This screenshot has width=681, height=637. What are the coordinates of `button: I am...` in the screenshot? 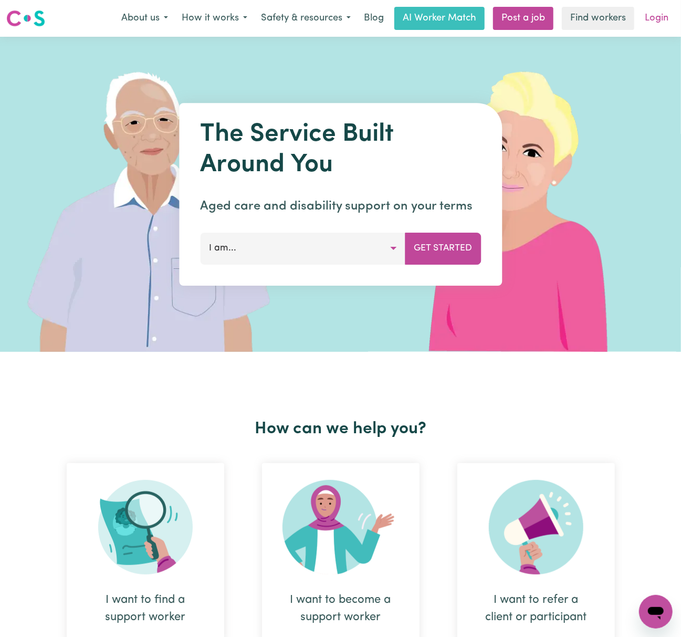 It's located at (302, 248).